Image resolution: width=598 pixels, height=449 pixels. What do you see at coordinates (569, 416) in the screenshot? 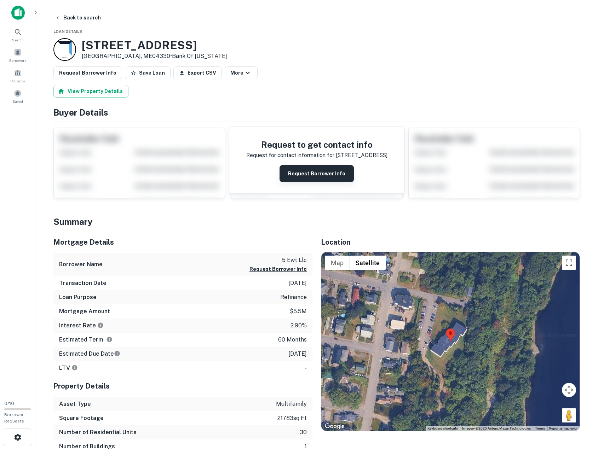
I see `button: Drag Pegman onto the map to open Street View` at bounding box center [569, 416].